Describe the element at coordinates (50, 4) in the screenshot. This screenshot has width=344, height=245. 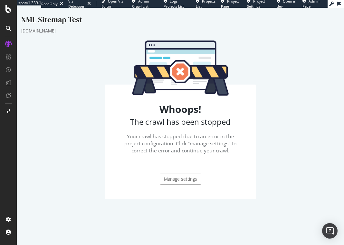
I see `div: ReadOnly:` at that location.